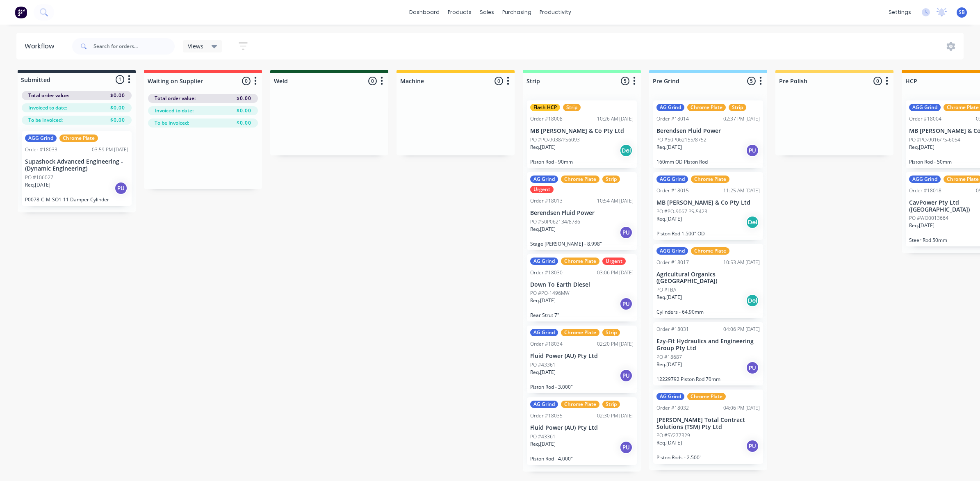 The width and height of the screenshot is (980, 481). Describe the element at coordinates (752, 301) in the screenshot. I see `div: Del` at that location.